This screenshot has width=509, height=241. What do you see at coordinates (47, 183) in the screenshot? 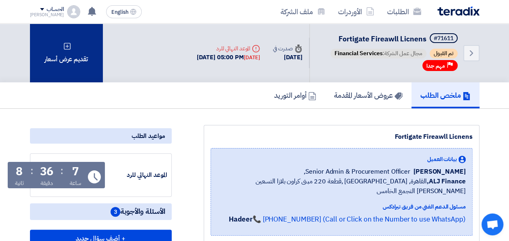
I see `div: دقيقة` at bounding box center [47, 183].